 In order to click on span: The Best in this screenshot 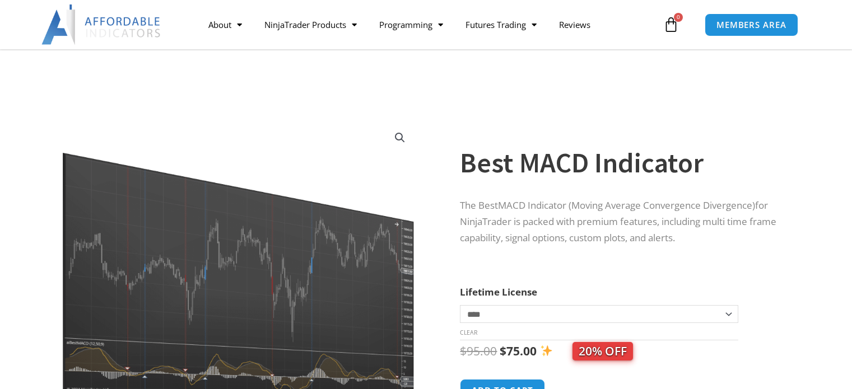, I will do `click(479, 205)`.